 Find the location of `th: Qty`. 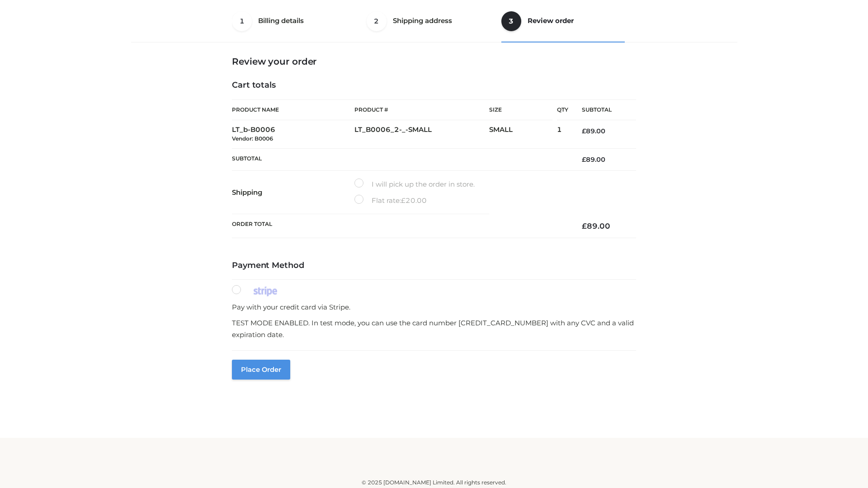

th: Qty is located at coordinates (562, 110).